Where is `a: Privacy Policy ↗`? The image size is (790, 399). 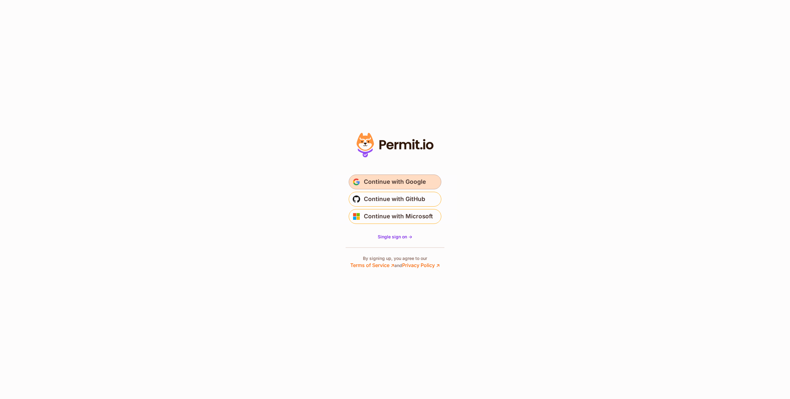 a: Privacy Policy ↗ is located at coordinates (421, 265).